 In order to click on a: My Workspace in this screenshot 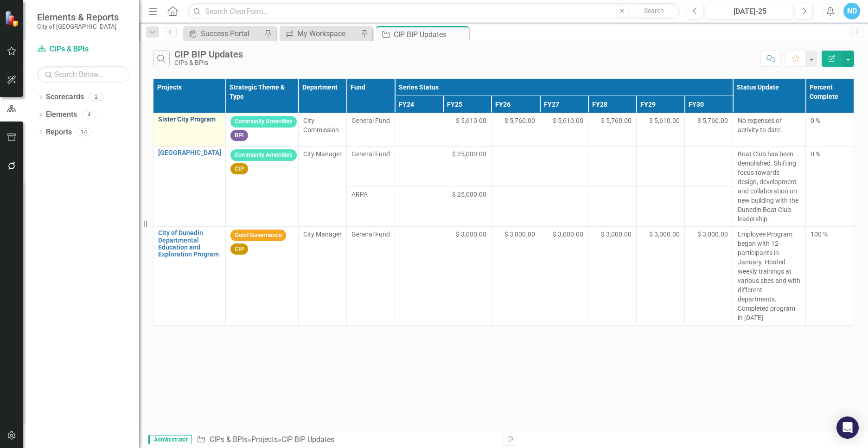, I will do `click(320, 33)`.